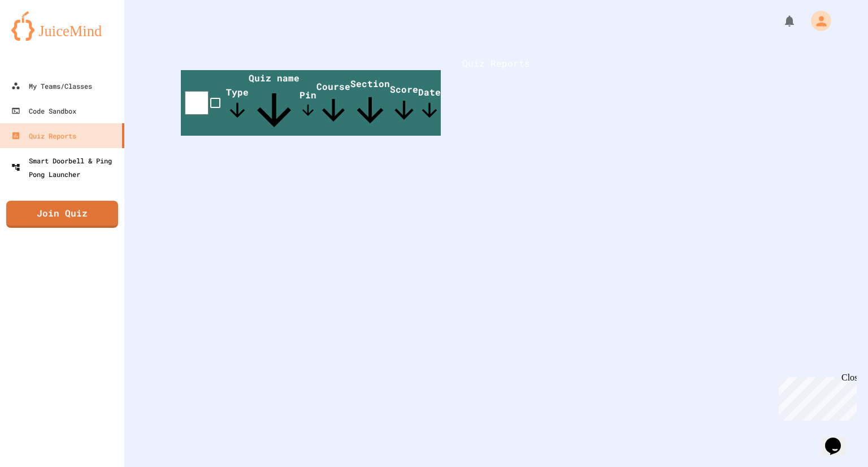  I want to click on span: Pin, so click(308, 103).